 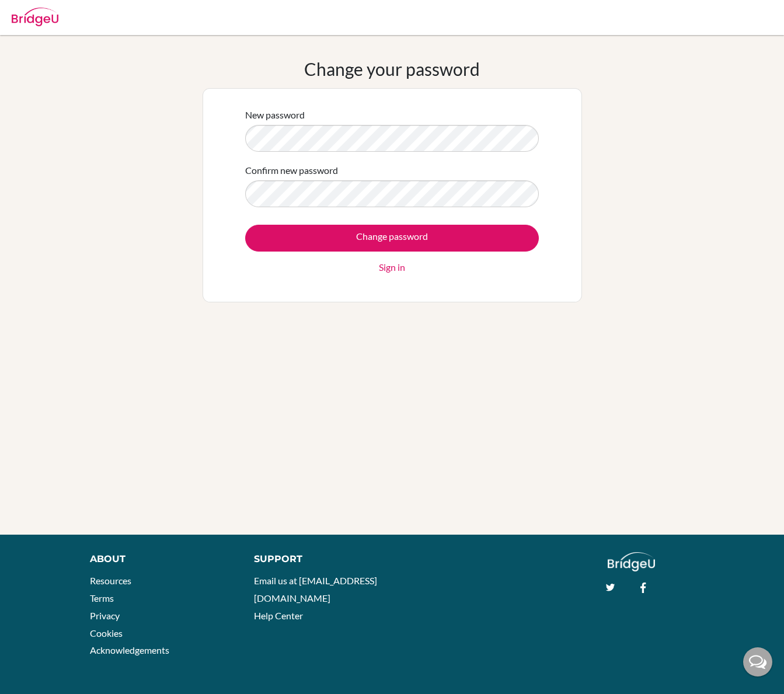 What do you see at coordinates (317, 559) in the screenshot?
I see `div: Support` at bounding box center [317, 559].